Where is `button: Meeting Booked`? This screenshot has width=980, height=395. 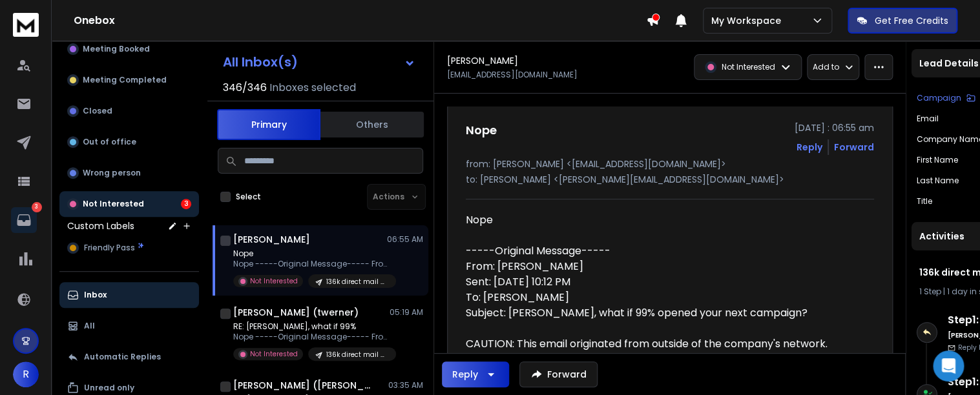
button: Meeting Booked is located at coordinates (129, 49).